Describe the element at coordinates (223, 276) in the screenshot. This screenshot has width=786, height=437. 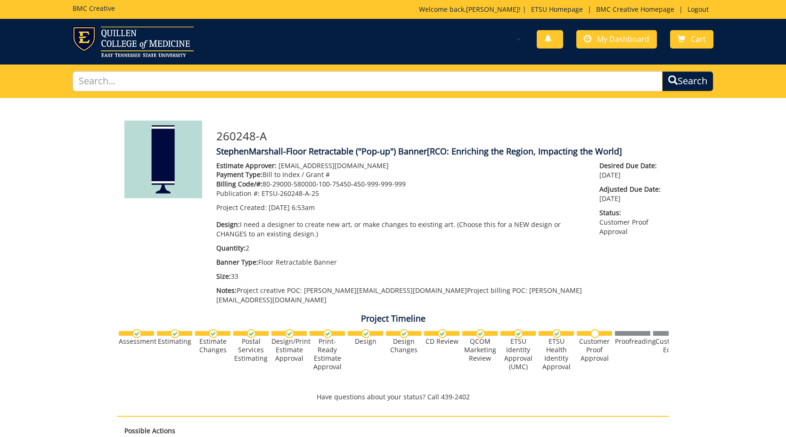
I see `span: Size:` at that location.